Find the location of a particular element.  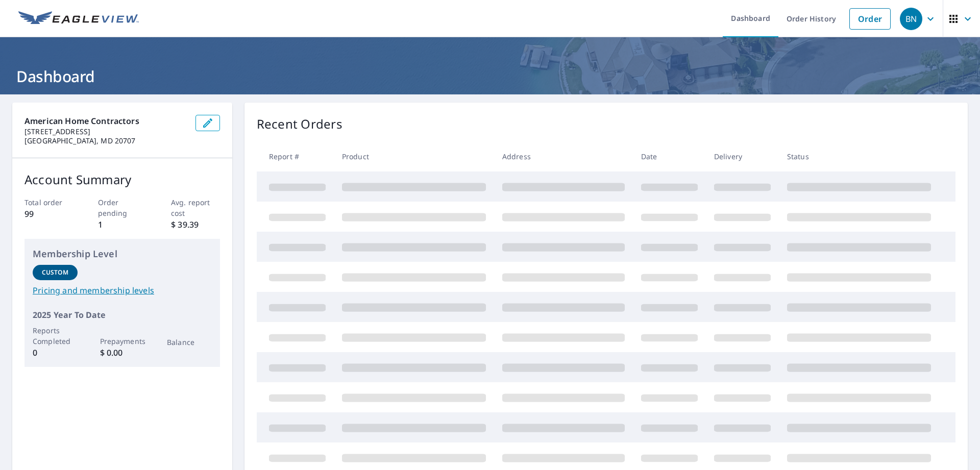

p: Prepayments is located at coordinates (122, 341).